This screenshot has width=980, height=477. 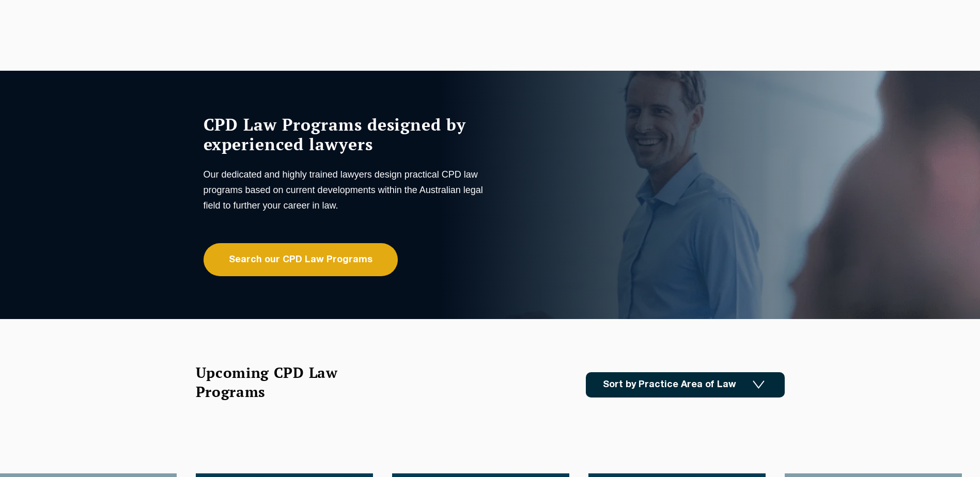 I want to click on a: Search our CPD Law Programs, so click(x=301, y=260).